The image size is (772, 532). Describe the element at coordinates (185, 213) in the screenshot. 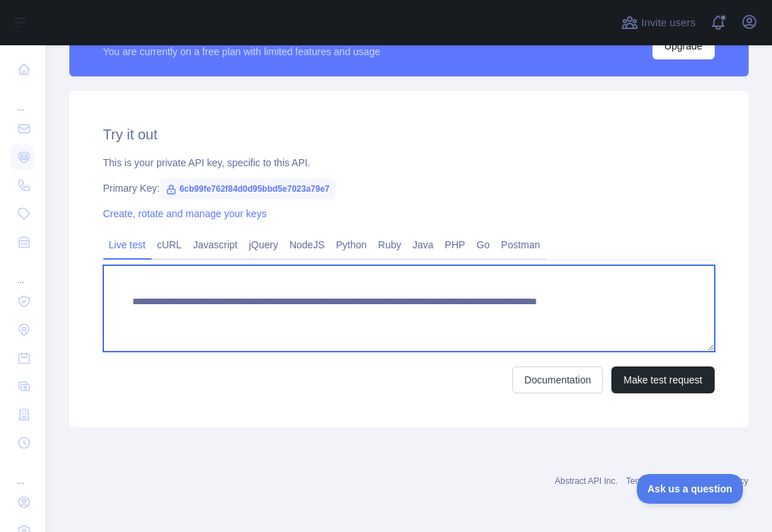

I see `a: Create, rotate and manage your keys` at that location.